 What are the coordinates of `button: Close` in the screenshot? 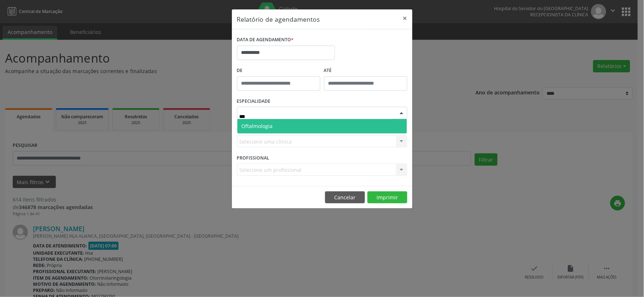 It's located at (405, 18).